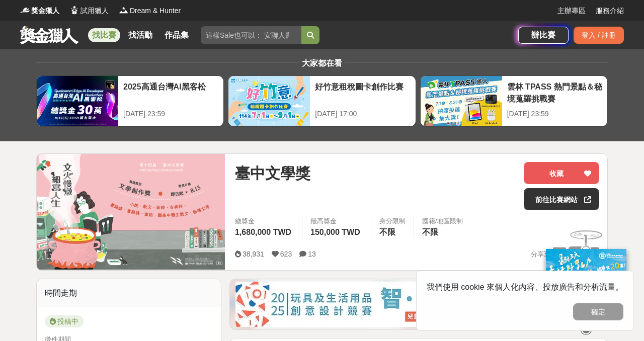 The width and height of the screenshot is (644, 341). Describe the element at coordinates (525, 286) in the screenshot. I see `span: 我們使用 cookie 來個人化內容、投放廣告和分析流量。` at that location.